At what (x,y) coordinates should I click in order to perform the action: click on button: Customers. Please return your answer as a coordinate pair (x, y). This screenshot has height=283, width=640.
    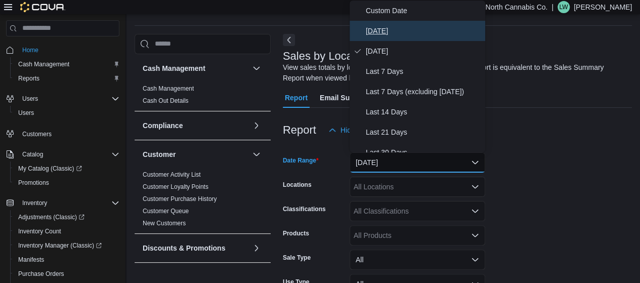
    Looking at the image, I should click on (63, 133).